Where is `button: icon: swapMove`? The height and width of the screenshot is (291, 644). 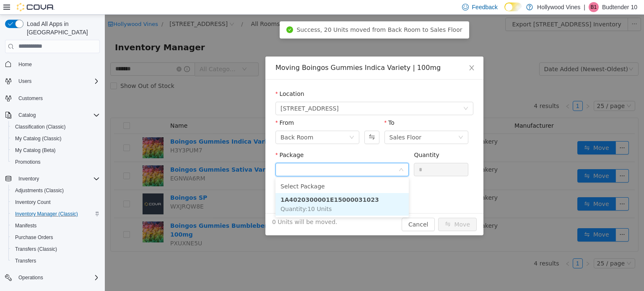 button: icon: swapMove is located at coordinates (353, 210).